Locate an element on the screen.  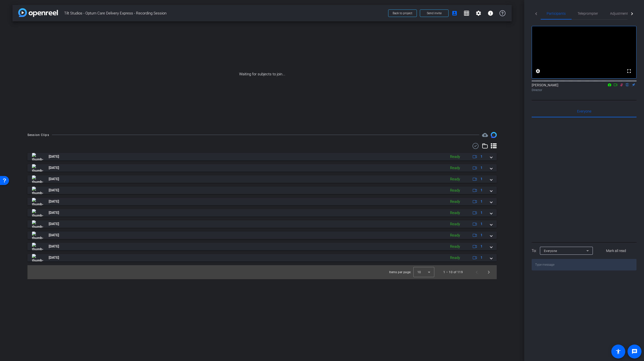
button: Previous page is located at coordinates (477, 272).